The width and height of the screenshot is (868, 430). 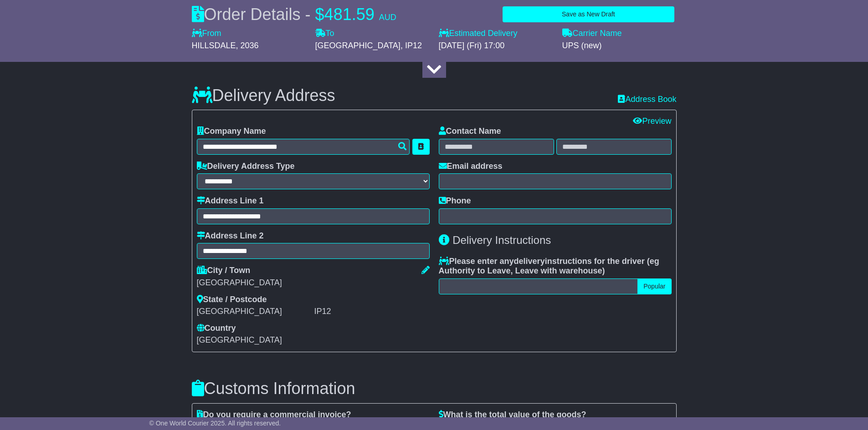 What do you see at coordinates (274, 415) in the screenshot?
I see `label: Do you require a commercial invoice?` at bounding box center [274, 415].